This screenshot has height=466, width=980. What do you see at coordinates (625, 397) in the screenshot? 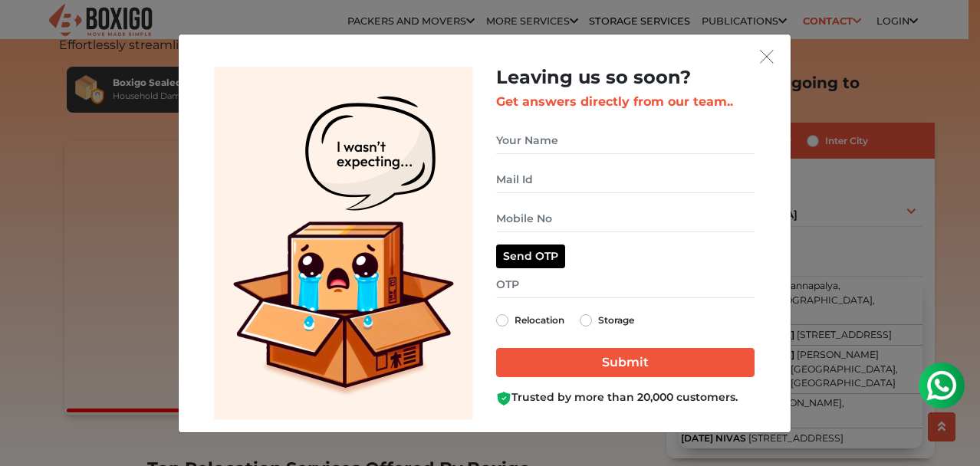
I see `div: Trusted by more than 20,000 customers.` at bounding box center [625, 397].